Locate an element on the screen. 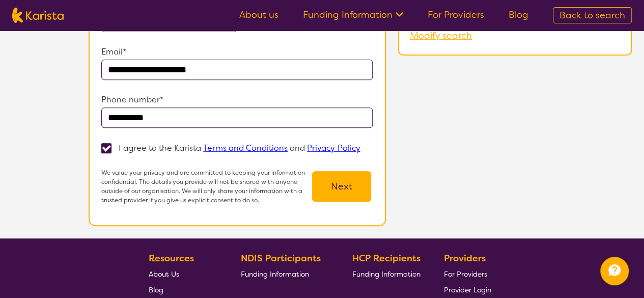  button: Channel Menu is located at coordinates (614, 271).